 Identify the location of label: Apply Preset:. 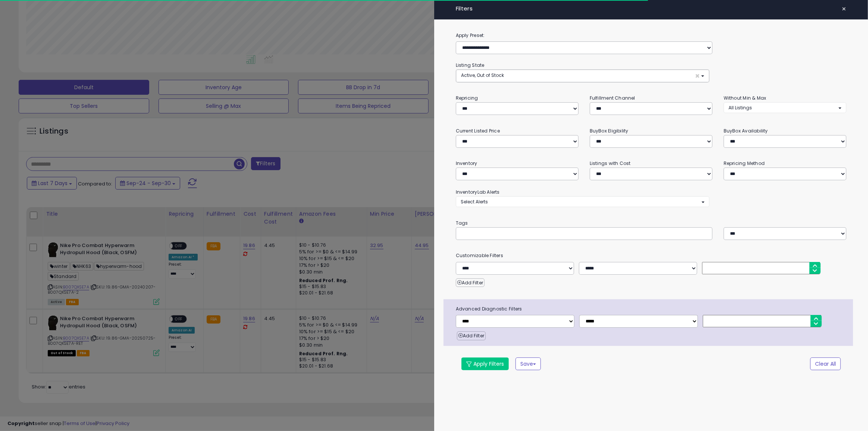
(651, 35).